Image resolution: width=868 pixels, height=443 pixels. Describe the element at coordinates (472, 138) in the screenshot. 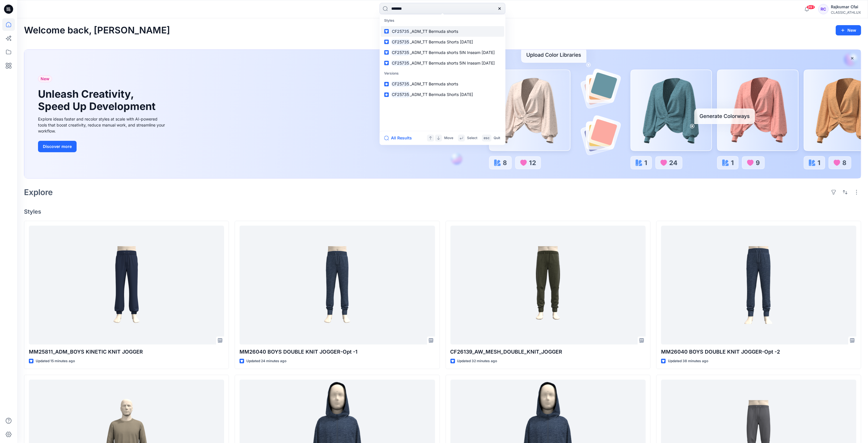

I see `p: Select` at that location.